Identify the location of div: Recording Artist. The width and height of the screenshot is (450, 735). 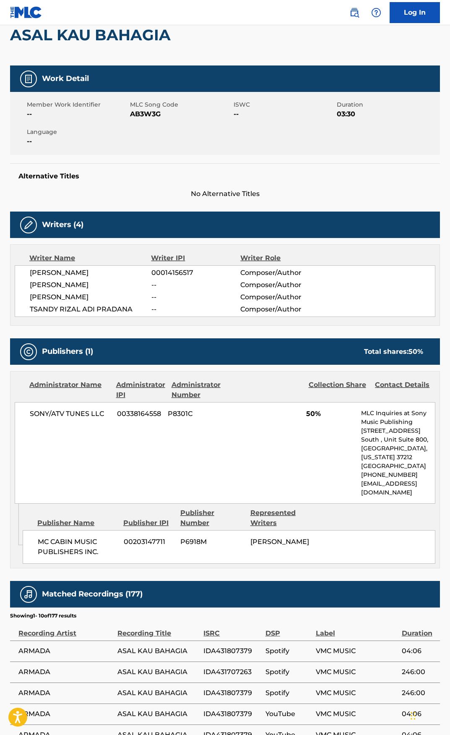
(66, 629).